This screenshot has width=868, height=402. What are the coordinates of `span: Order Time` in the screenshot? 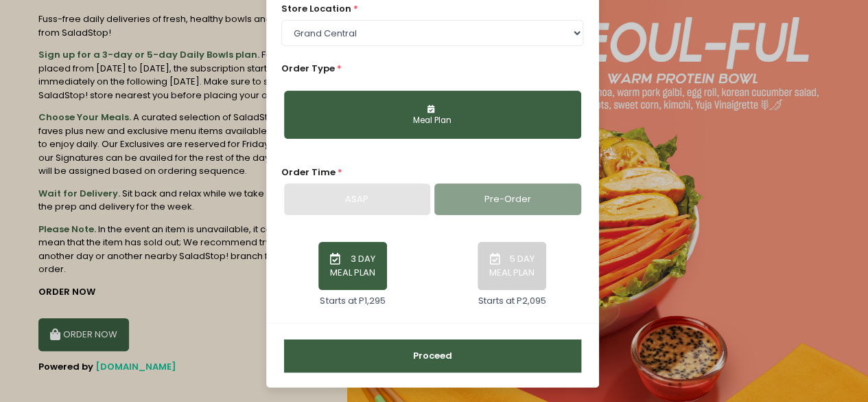 It's located at (308, 172).